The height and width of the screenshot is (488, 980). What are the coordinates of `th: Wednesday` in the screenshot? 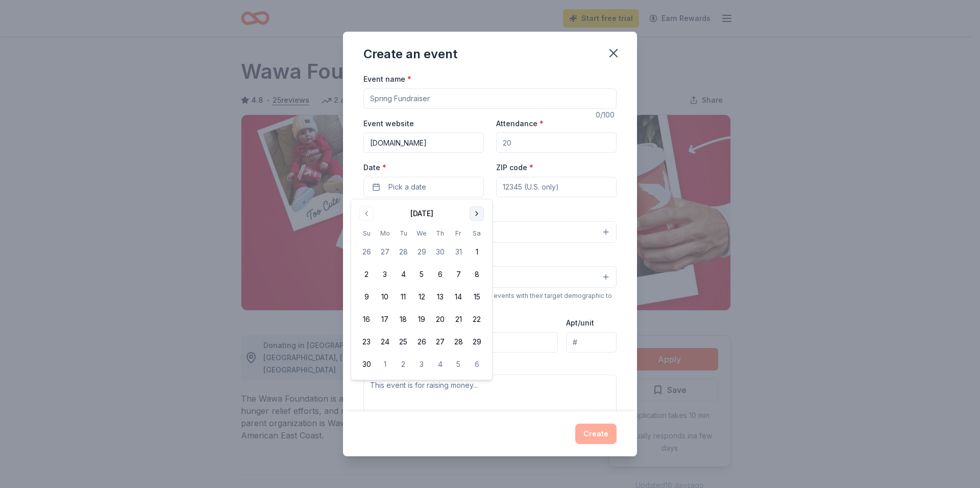 It's located at (422, 233).